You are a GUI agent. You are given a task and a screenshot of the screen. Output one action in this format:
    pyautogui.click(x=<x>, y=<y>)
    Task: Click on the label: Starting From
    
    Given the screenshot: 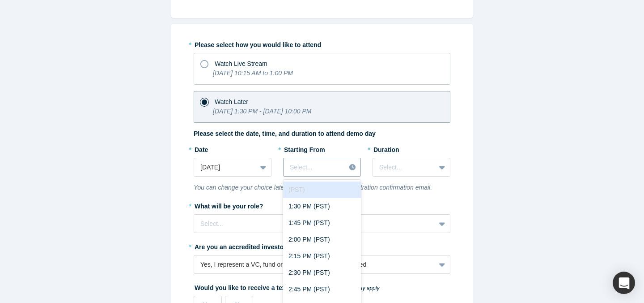 What is the action you would take?
    pyautogui.click(x=305, y=148)
    